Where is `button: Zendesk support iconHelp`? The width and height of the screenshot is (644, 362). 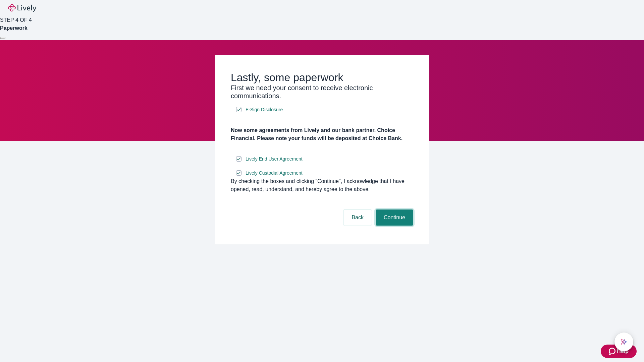
button: Zendesk support iconHelp is located at coordinates (618, 351).